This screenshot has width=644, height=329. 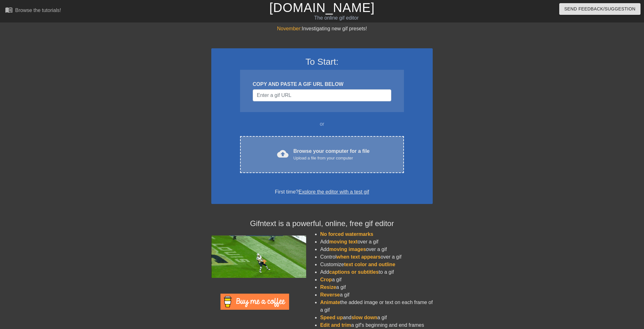 What do you see at coordinates (331, 155) in the screenshot?
I see `div: Browse your computer for a file` at bounding box center [331, 155].